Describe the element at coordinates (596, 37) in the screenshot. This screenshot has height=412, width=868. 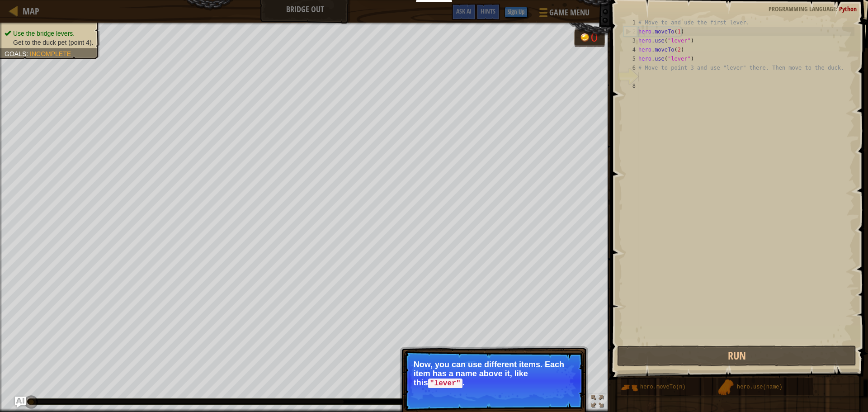
I see `div: 0` at that location.